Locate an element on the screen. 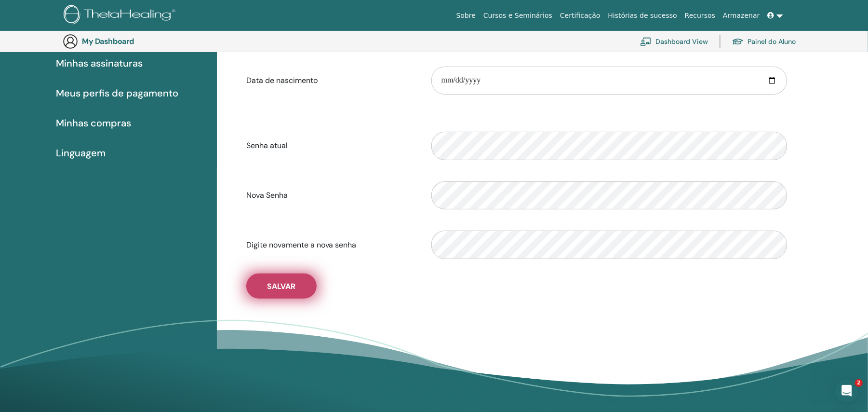 This screenshot has width=868, height=412. img: generic-user-icon.jpg is located at coordinates (70, 42).